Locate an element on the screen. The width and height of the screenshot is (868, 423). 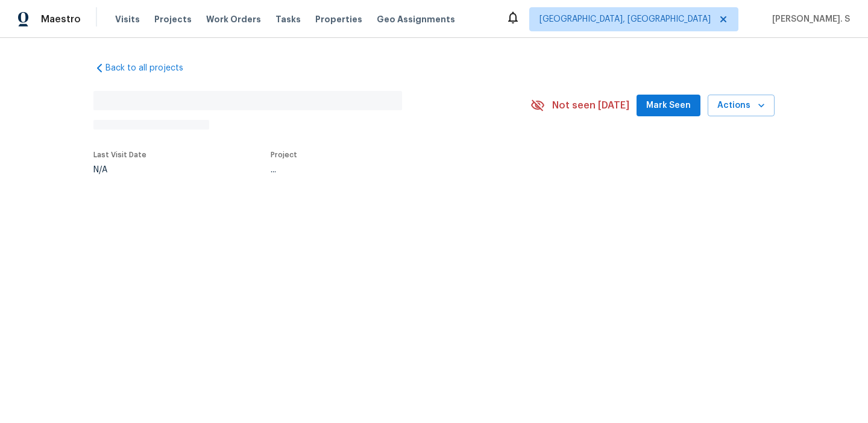
span: Actions is located at coordinates (741, 105).